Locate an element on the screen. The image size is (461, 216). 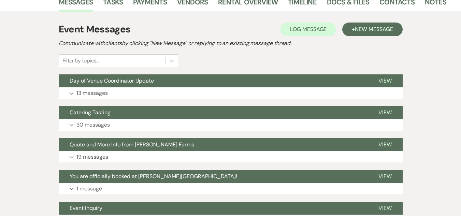
button: Log Message is located at coordinates (308, 29).